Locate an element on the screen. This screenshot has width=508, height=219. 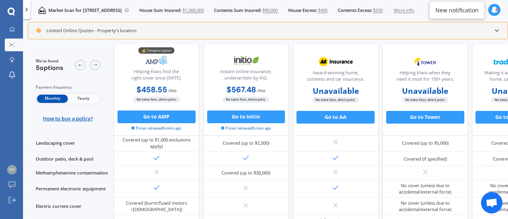
span: $400 is located at coordinates (323, 10).